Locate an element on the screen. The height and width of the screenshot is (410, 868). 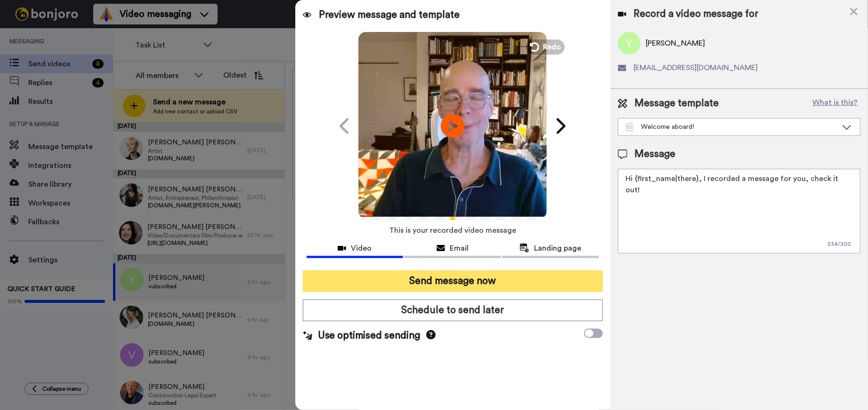
span: This is your recorded video message is located at coordinates (452, 230).